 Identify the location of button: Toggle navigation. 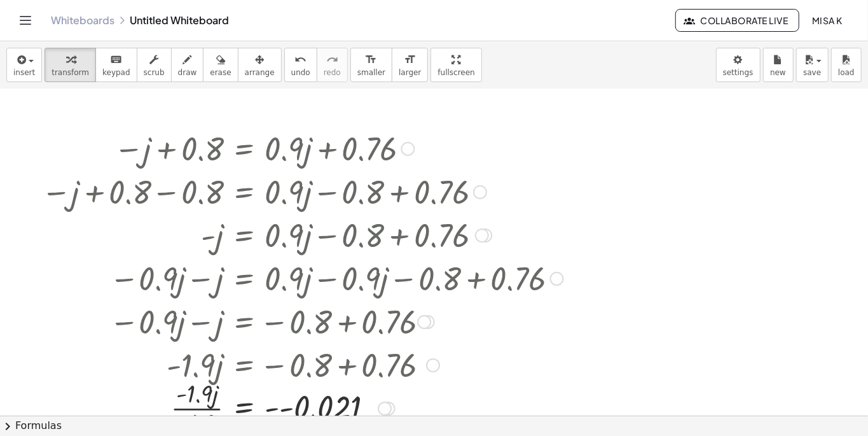
(25, 20).